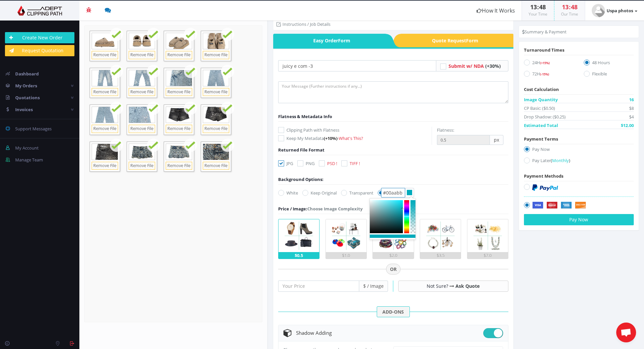 Image resolution: width=644 pixels, height=349 pixels. What do you see at coordinates (487, 255) in the screenshot?
I see `div: $7.0` at bounding box center [487, 255].